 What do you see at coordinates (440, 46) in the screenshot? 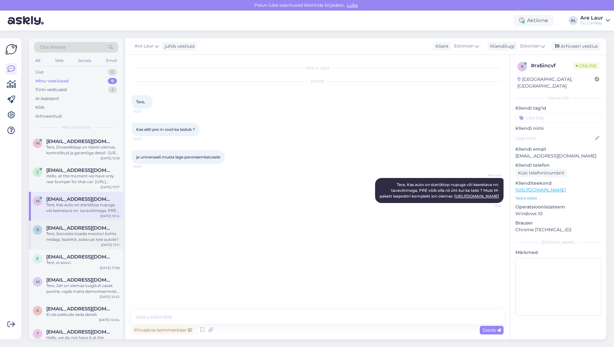
I see `div: Klient` at bounding box center [440, 46].